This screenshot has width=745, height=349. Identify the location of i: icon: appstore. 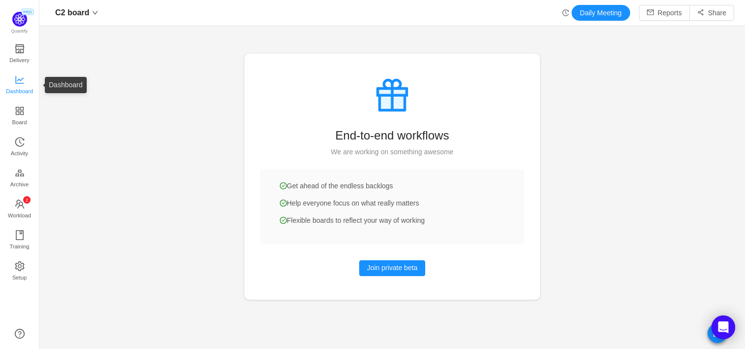
(20, 111).